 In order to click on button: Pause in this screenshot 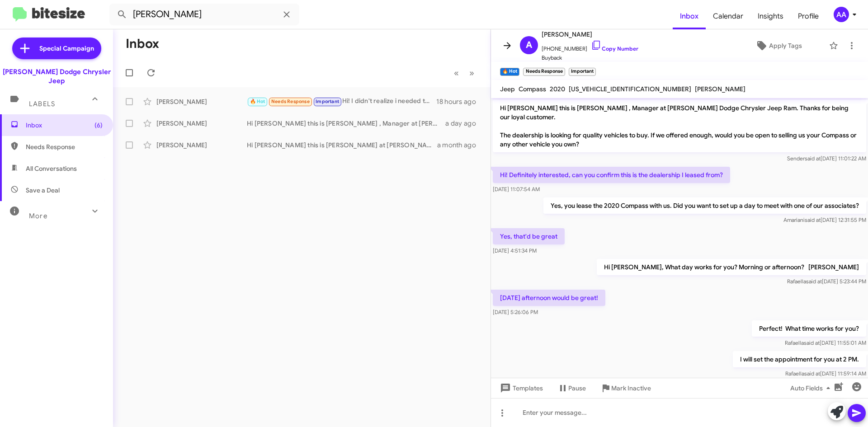, I will do `click(572, 388)`.